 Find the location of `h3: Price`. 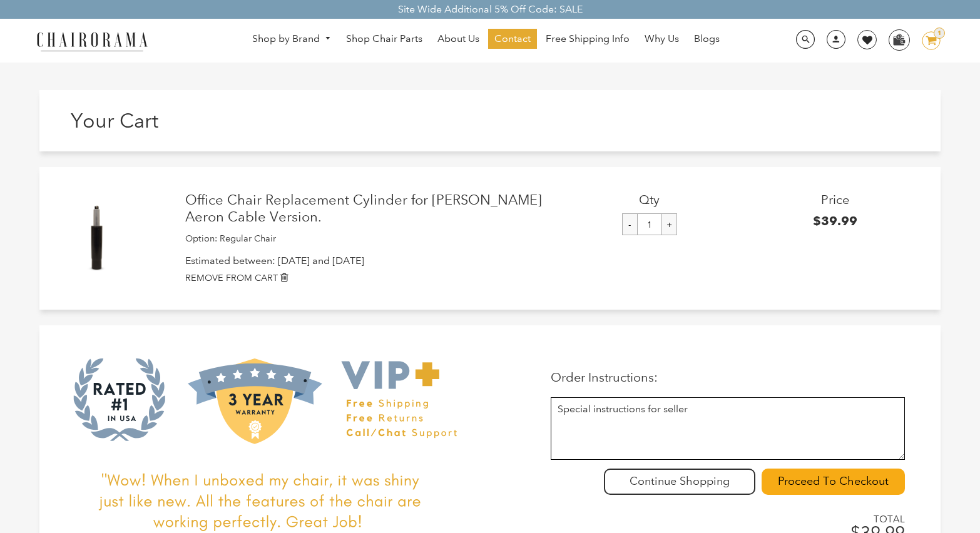

h3: Price is located at coordinates (835, 199).